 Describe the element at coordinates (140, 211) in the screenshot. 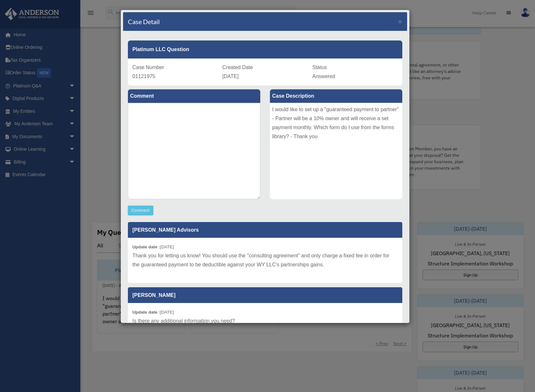

I see `button: Comment` at that location.